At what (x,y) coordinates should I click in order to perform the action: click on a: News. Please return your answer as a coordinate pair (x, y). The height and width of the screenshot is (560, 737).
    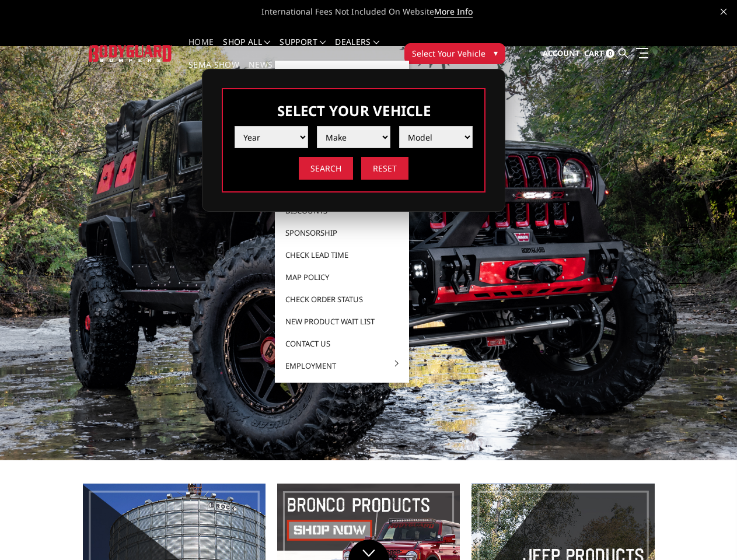
    Looking at the image, I should click on (260, 72).